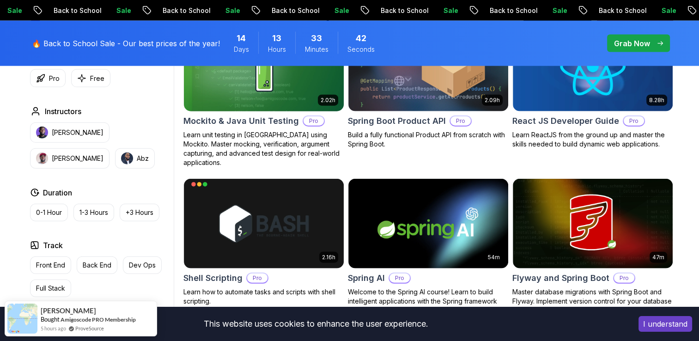  What do you see at coordinates (328, 257) in the screenshot?
I see `p: 2.16h` at bounding box center [328, 257].